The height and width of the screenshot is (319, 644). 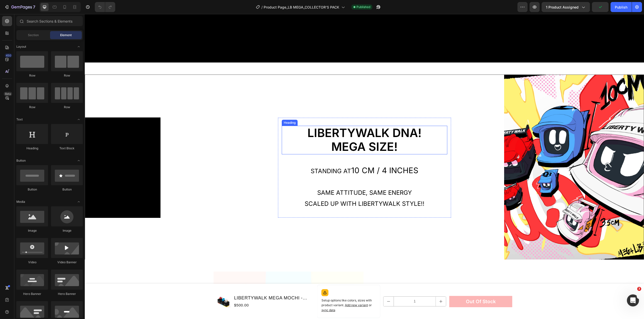 I want to click on div: $500.00, so click(x=189, y=291).